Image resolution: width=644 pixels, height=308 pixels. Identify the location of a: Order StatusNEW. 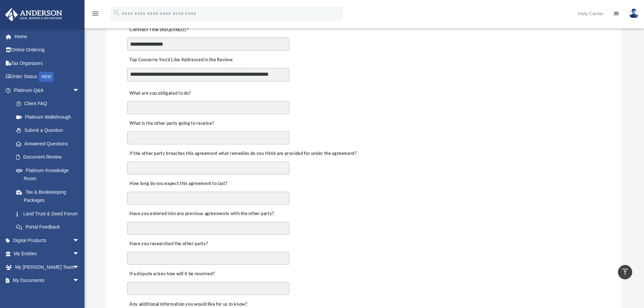
(47, 77).